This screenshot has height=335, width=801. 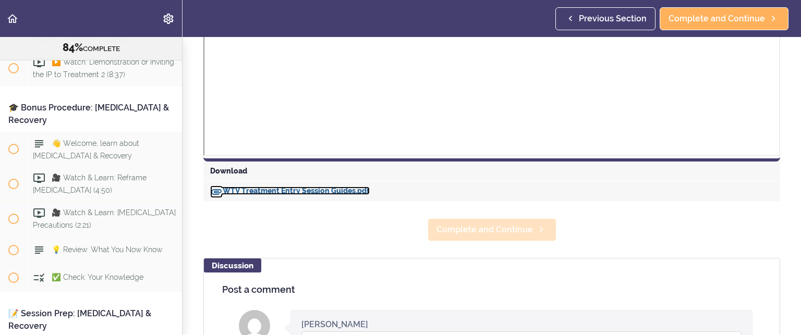 What do you see at coordinates (13, 19) in the screenshot?
I see `svg: Back to course curriculum` at bounding box center [13, 19].